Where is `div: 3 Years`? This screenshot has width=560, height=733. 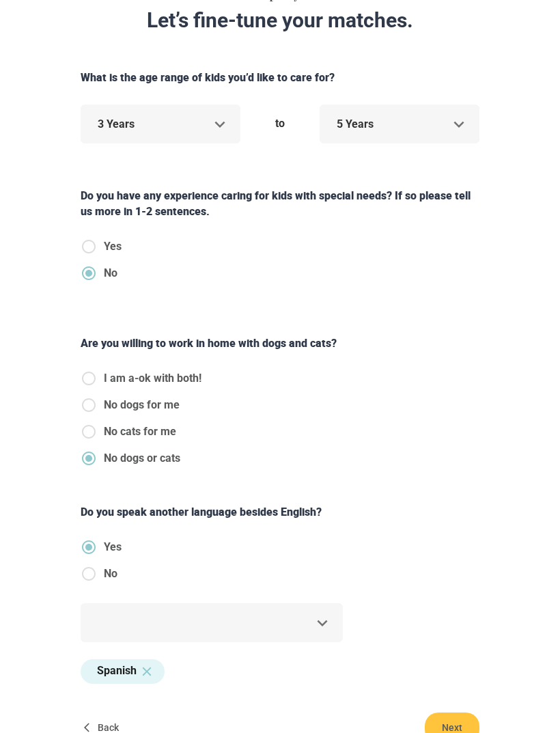
div: 3 Years is located at coordinates (161, 123).